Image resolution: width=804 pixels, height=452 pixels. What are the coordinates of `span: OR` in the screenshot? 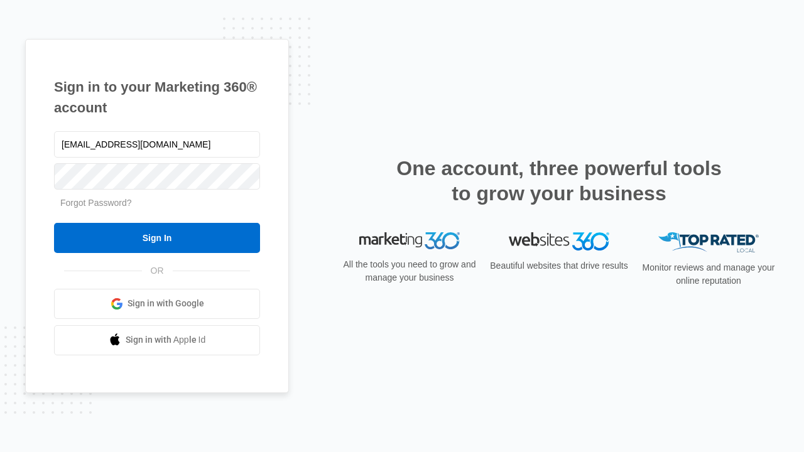 It's located at (157, 271).